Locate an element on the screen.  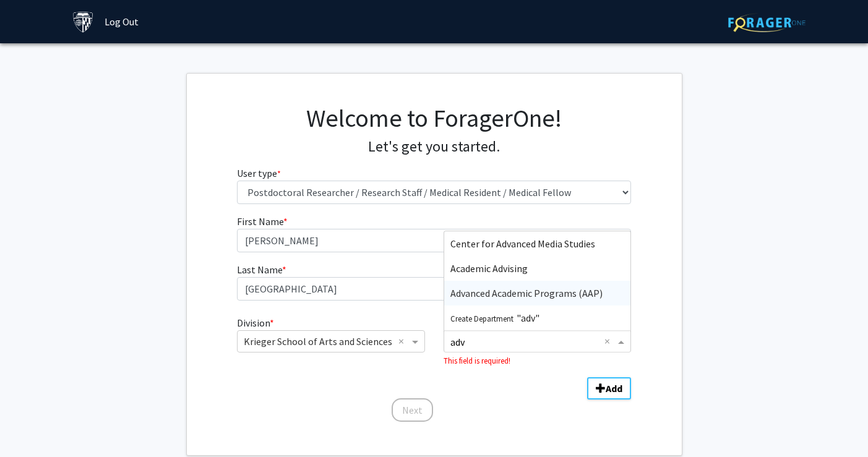
ng-dropdown-panel: Options list is located at coordinates (537, 281).